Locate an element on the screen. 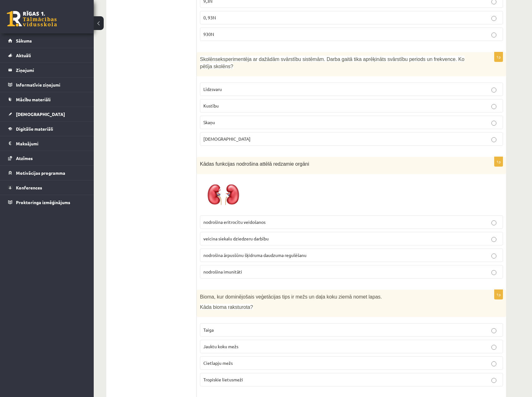 The width and height of the screenshot is (532, 397). a: Digitālie materiāli is located at coordinates (47, 129).